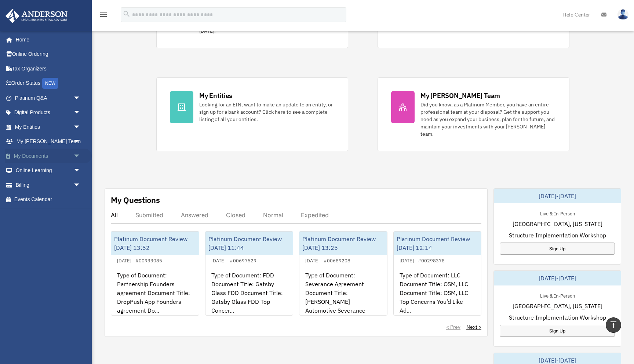 The width and height of the screenshot is (634, 364). I want to click on div: Did you know, as a Platinum Member, you have an entire professional team at your disposal? Get th..., so click(488, 119).